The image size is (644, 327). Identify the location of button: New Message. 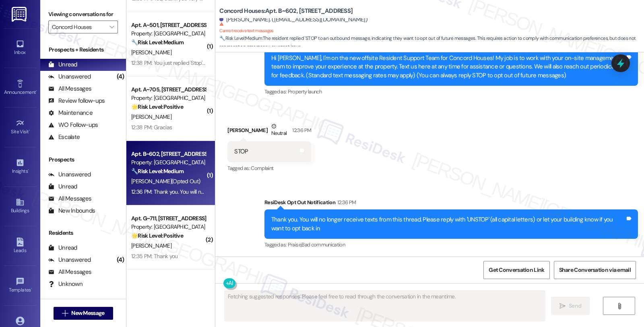
(83, 314).